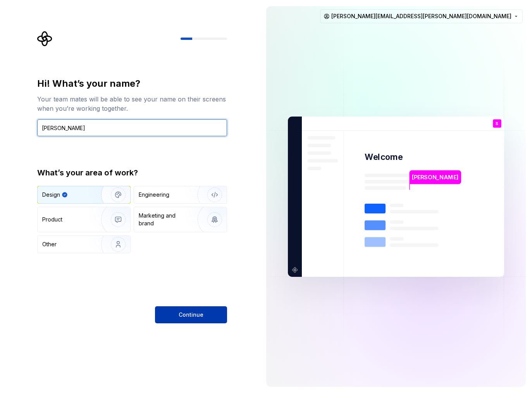  Describe the element at coordinates (191, 315) in the screenshot. I see `span: Continue` at that location.